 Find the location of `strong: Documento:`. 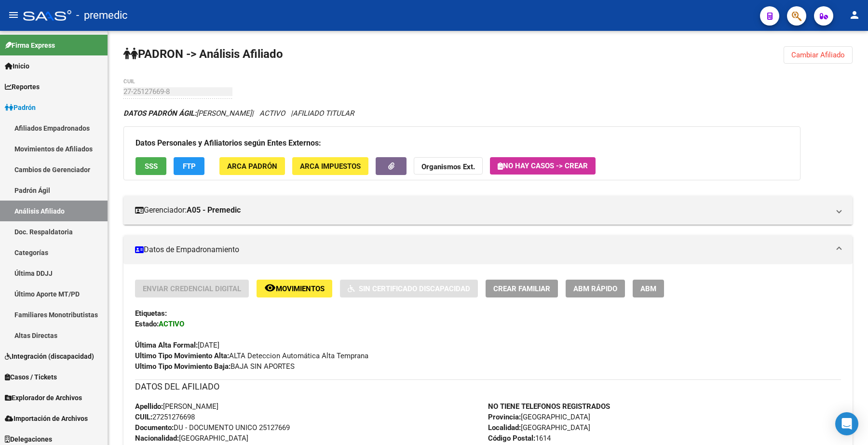

strong: Documento: is located at coordinates (154, 428).